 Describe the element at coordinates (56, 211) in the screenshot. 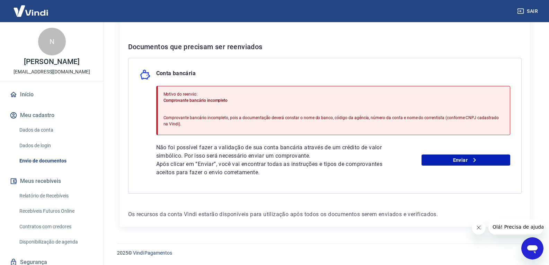

I see `a: Recebíveis Futuros Online` at that location.